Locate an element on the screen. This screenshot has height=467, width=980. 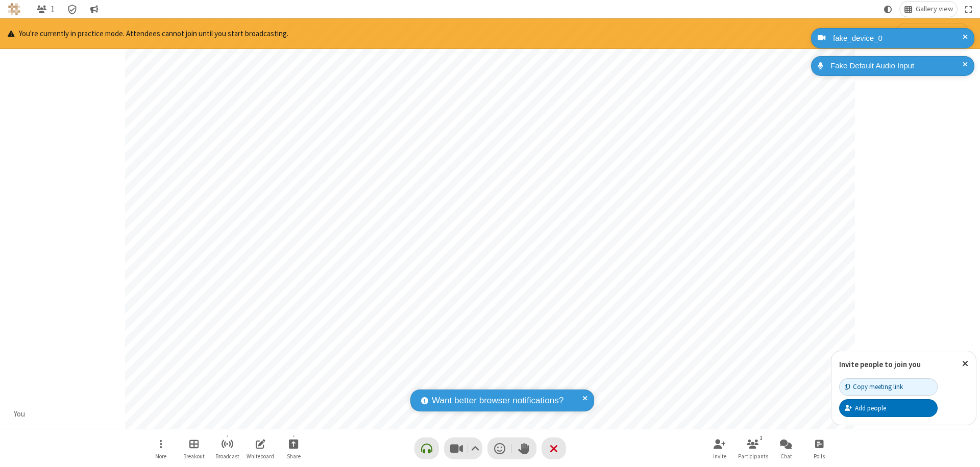
span: More is located at coordinates (161, 456).